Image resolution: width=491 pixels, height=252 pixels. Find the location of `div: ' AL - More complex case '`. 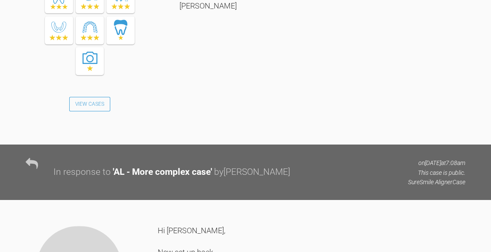

div: ' AL - More complex case ' is located at coordinates (162, 172).